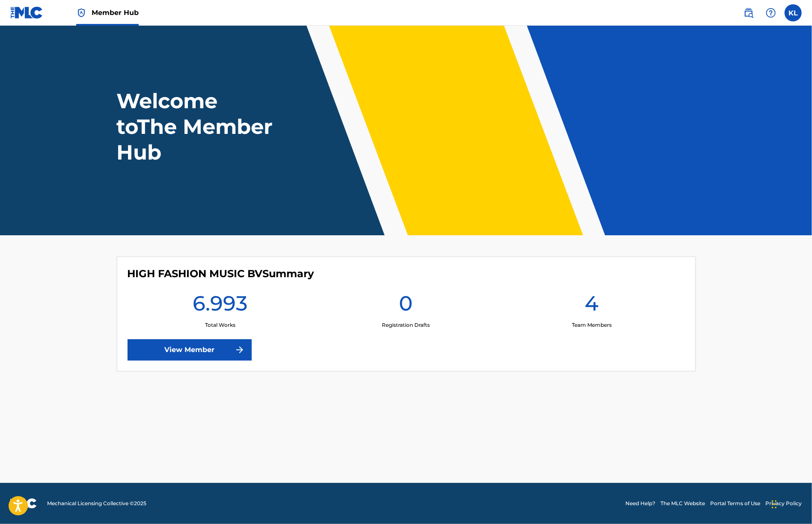  Describe the element at coordinates (220, 306) in the screenshot. I see `h1: 6.993` at that location.